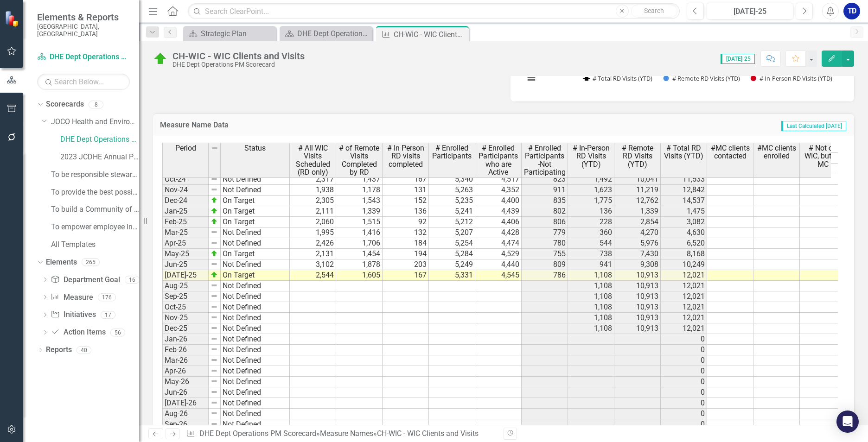 The width and height of the screenshot is (868, 442). Describe the element at coordinates (359, 243) in the screenshot. I see `td: 1,706` at that location.